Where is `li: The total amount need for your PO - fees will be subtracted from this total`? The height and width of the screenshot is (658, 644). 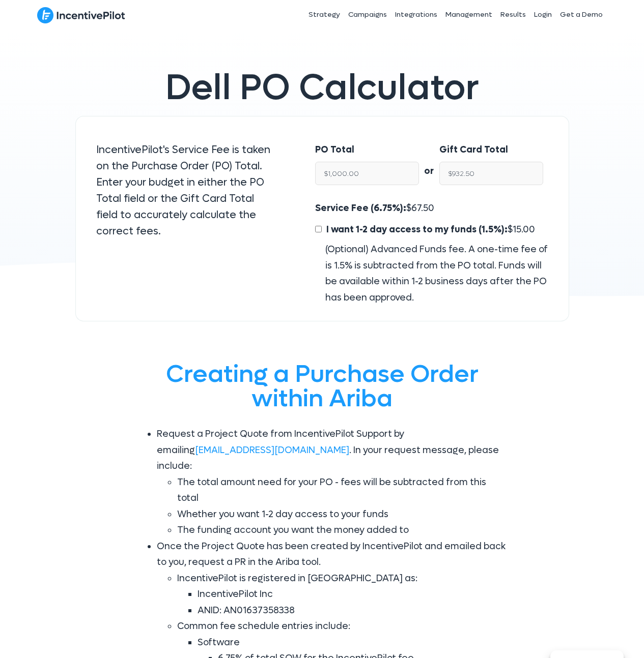
li: The total amount need for your PO - fees will be subtracted from this total is located at coordinates (342, 490).